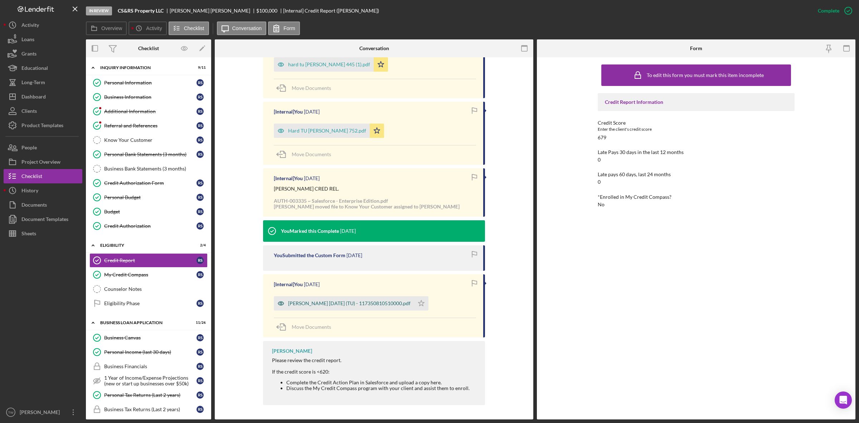 The height and width of the screenshot is (423, 859). I want to click on label: Checklist, so click(194, 28).